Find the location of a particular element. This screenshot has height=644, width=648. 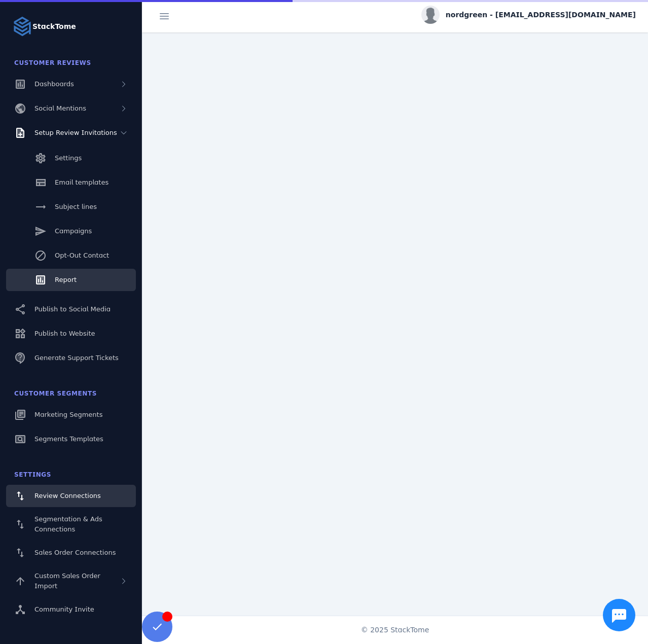

a: Review Connections is located at coordinates (71, 496).